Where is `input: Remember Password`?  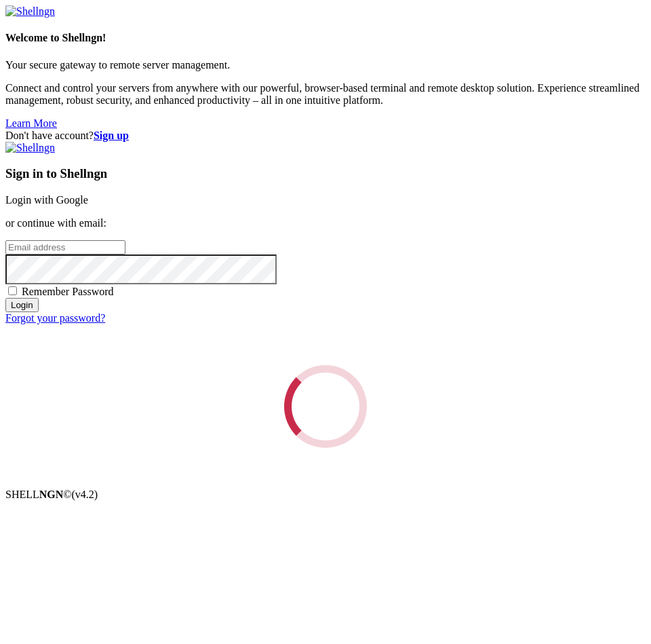 input: Remember Password is located at coordinates (12, 291).